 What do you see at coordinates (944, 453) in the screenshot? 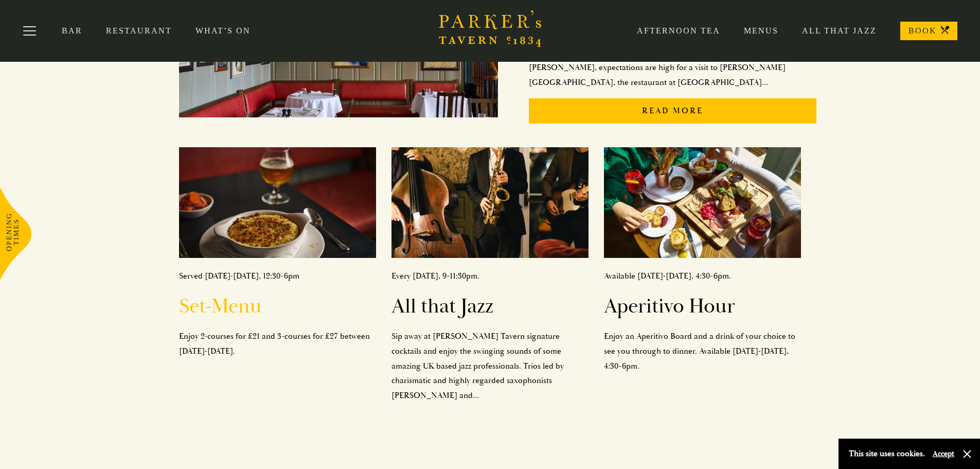
I see `button: Accept` at bounding box center [944, 453].